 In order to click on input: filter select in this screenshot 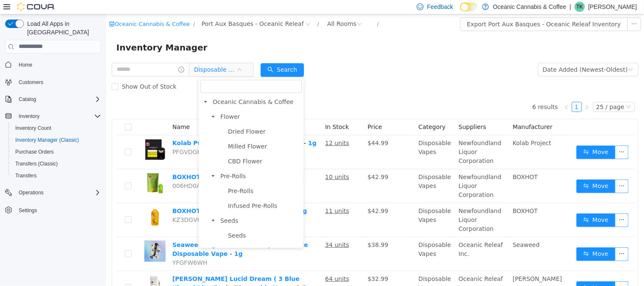, I will do `click(145, 72)`.